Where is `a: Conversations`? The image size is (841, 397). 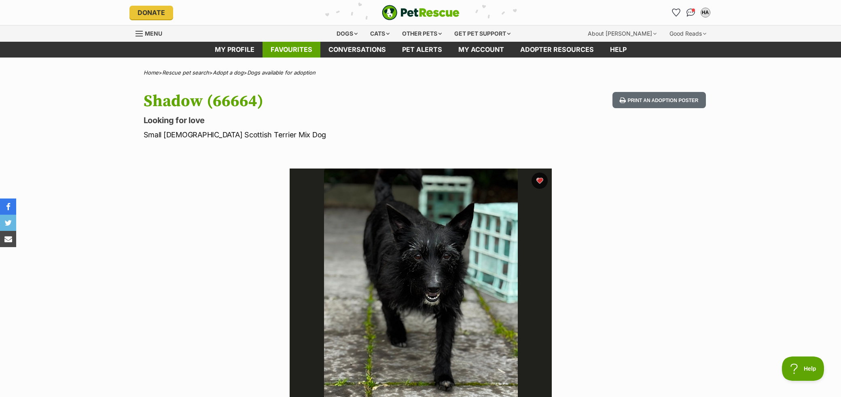
a: Conversations is located at coordinates (691, 13).